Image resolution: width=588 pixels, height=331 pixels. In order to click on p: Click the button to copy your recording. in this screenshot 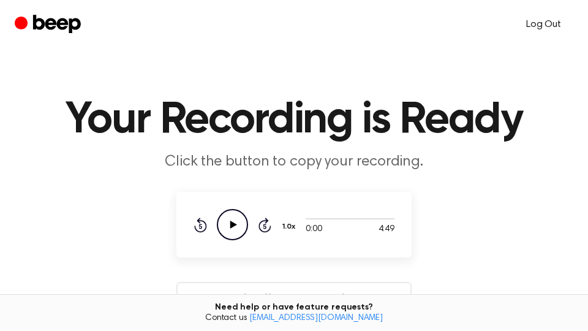, I will do `click(294, 162)`.